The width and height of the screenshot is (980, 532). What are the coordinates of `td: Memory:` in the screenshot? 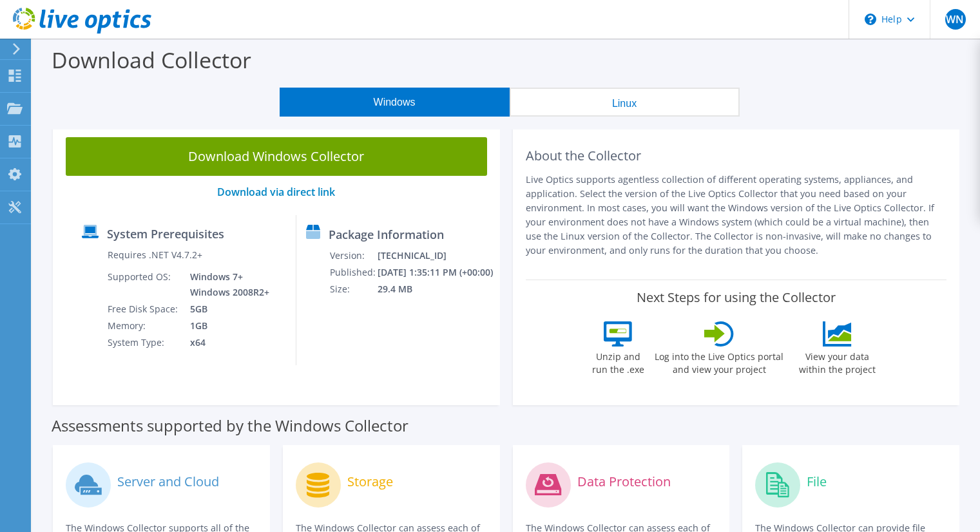 It's located at (144, 326).